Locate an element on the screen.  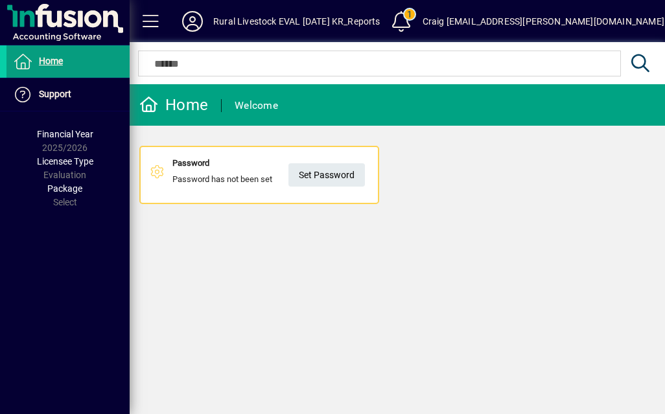
a: Support is located at coordinates (68, 95).